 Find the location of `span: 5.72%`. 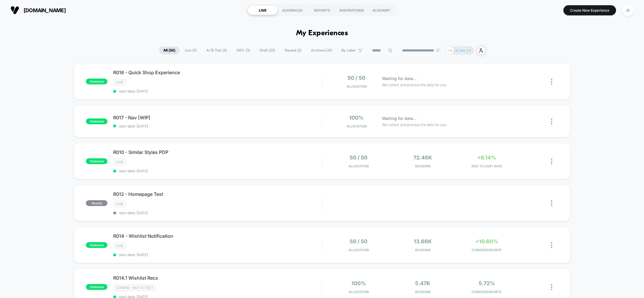

span: 5.72% is located at coordinates (487, 283).